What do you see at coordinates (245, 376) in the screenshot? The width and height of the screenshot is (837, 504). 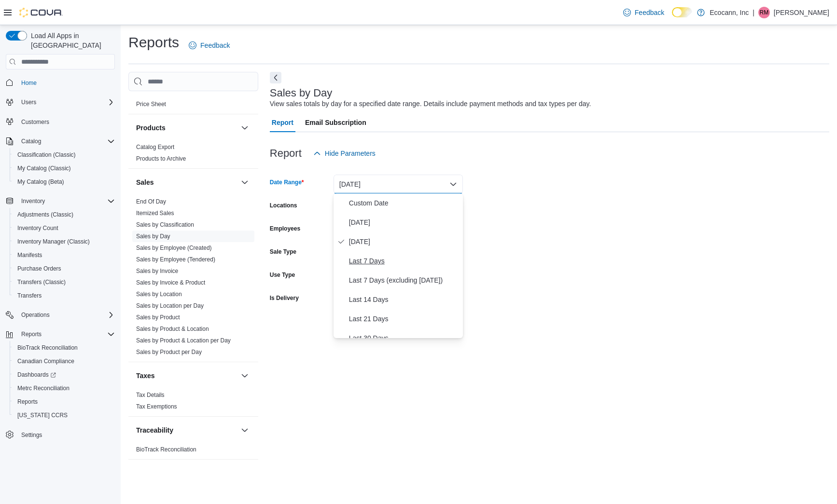 I see `button: Taxes` at bounding box center [245, 376].